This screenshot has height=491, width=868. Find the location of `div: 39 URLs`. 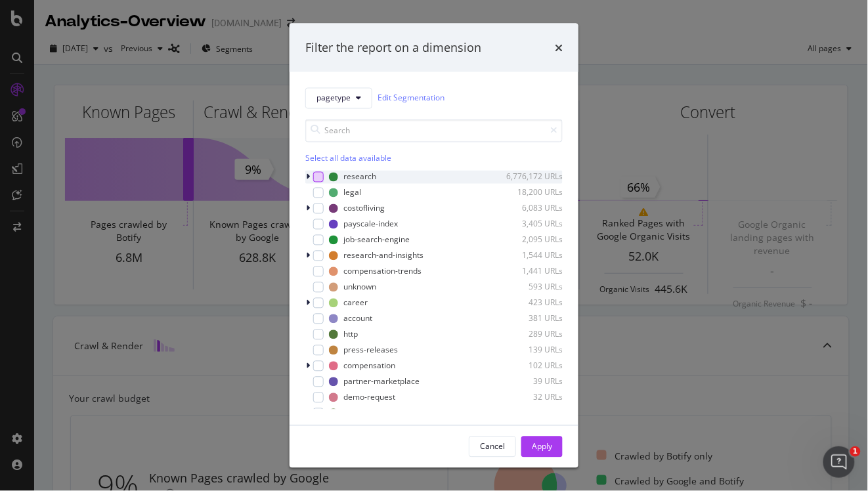

div: 39 URLs is located at coordinates (530, 381).